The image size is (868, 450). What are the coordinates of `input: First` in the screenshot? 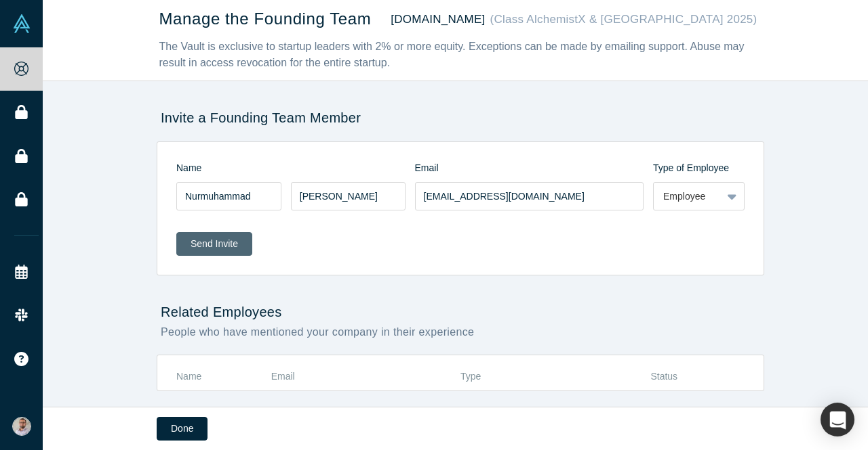 It's located at (228, 197).